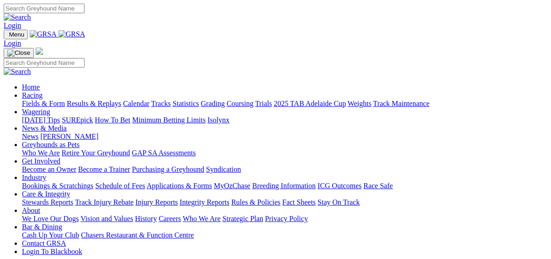 This screenshot has width=551, height=259. I want to click on div: Get Involved, so click(285, 170).